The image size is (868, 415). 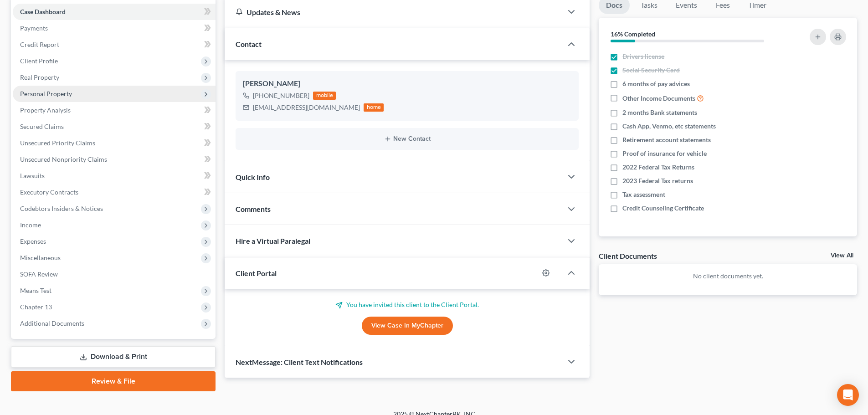 I want to click on a: Unsecured Nonpriority Claims, so click(x=114, y=160).